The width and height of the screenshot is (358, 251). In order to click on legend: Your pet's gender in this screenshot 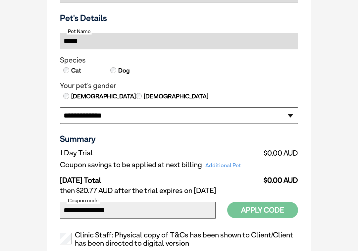, I will do `click(179, 86)`.